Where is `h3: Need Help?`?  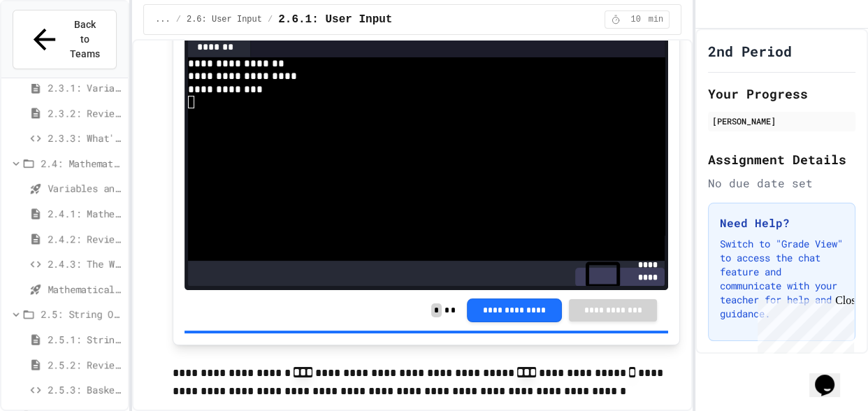
h3: Need Help? is located at coordinates (781, 223).